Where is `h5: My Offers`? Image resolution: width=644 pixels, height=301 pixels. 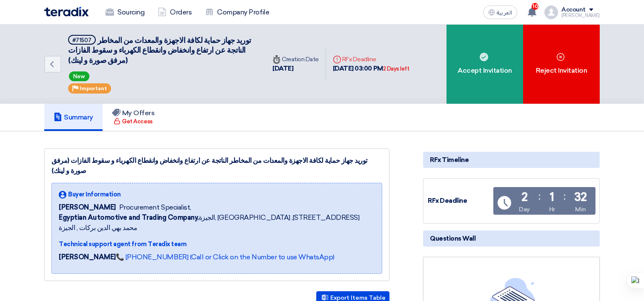
h5: My Offers is located at coordinates (133, 113).